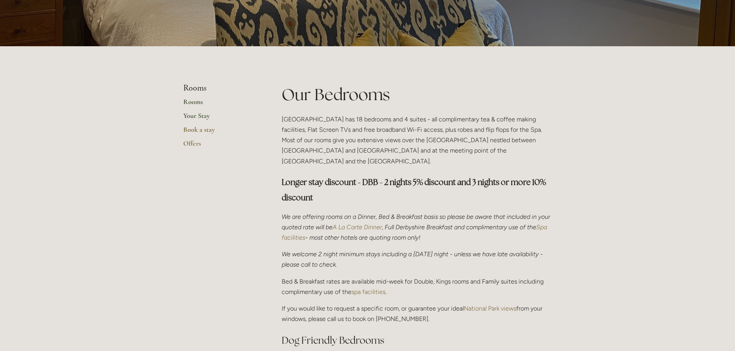 The width and height of the screenshot is (735, 351). What do you see at coordinates (416, 314) in the screenshot?
I see `p: If you would like to request a specific room, or guarantee your ideal from your windows, please c...` at bounding box center [416, 314].